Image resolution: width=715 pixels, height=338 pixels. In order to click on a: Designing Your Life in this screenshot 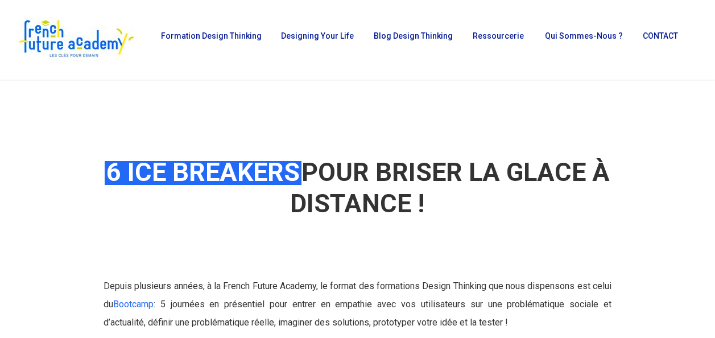, I will do `click(316, 40)`.